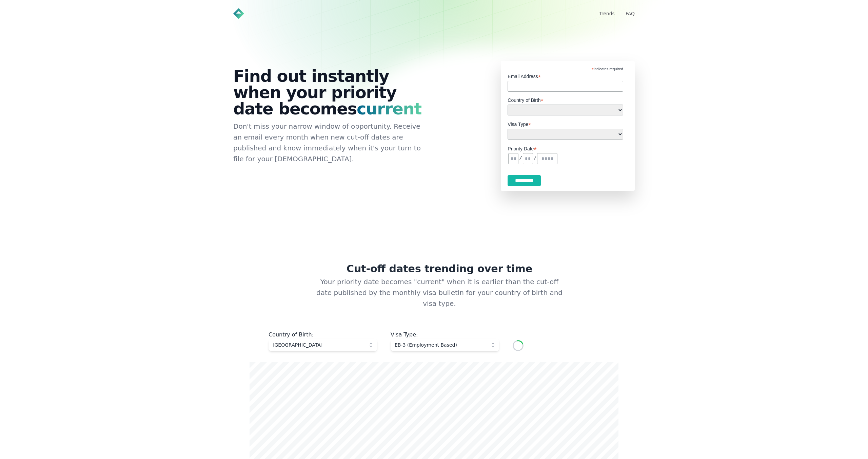 The height and width of the screenshot is (459, 868). Describe the element at coordinates (607, 14) in the screenshot. I see `a: Trends` at that location.